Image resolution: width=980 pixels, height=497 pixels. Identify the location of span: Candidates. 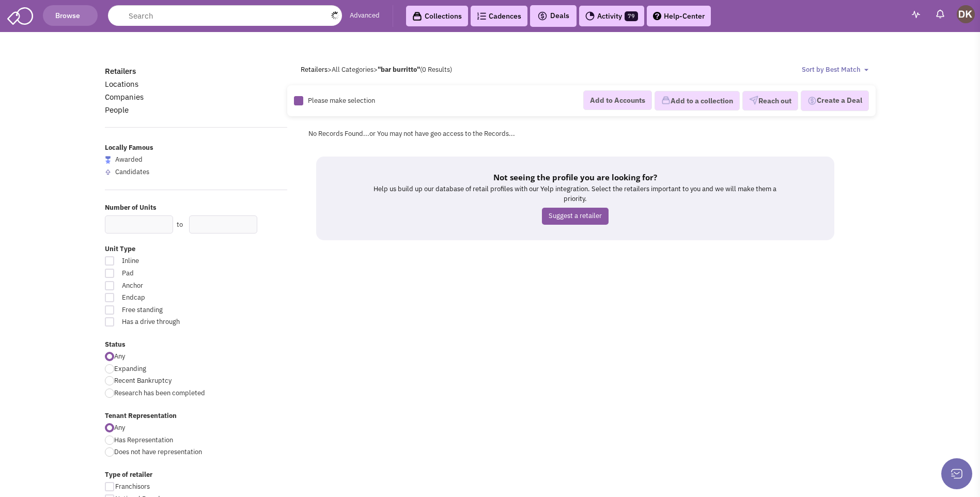
(132, 171).